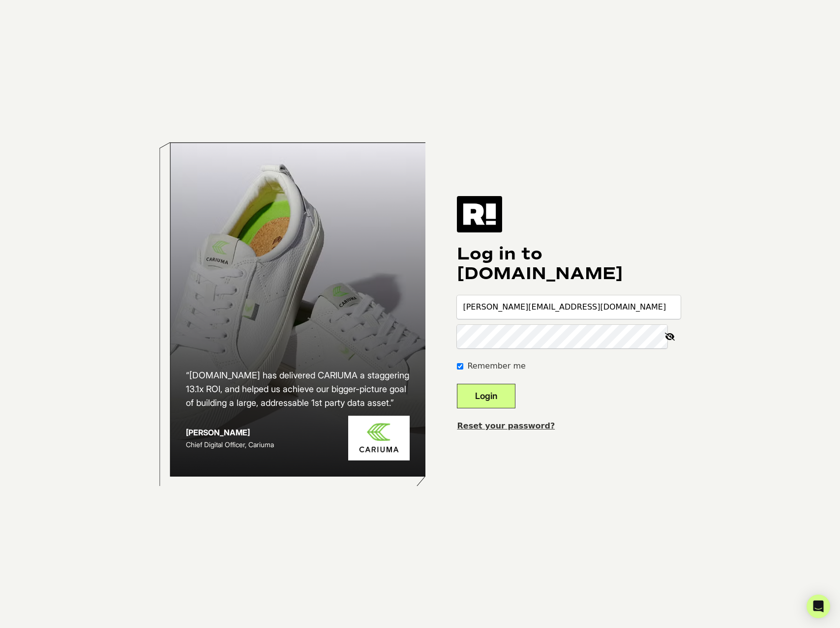  Describe the element at coordinates (505, 425) in the screenshot. I see `a: Reset your password?` at that location.